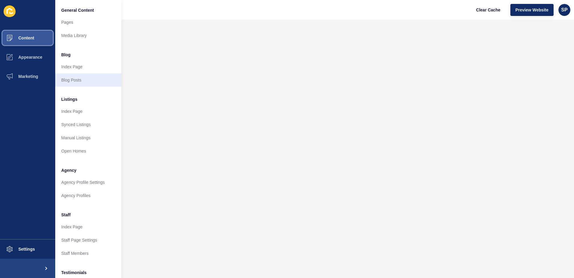  Describe the element at coordinates (88, 182) in the screenshot. I see `a: Agency Profile Settings` at that location.